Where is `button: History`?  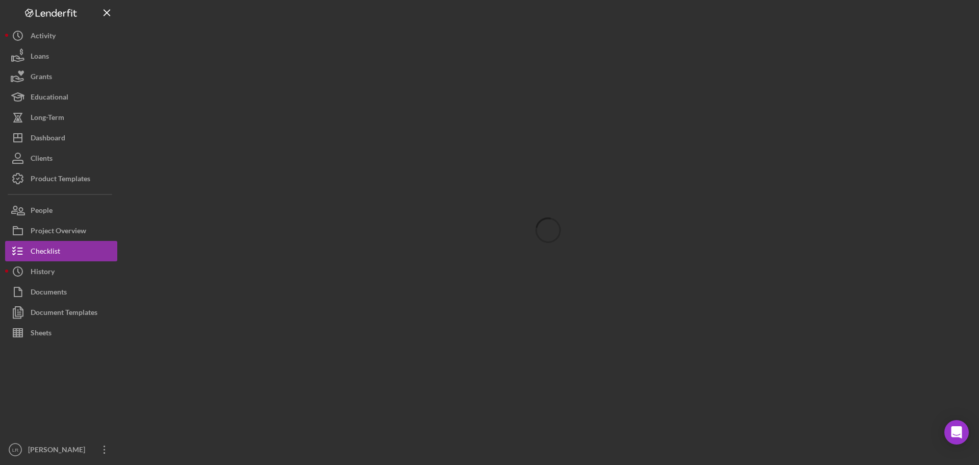
button: History is located at coordinates (61, 271).